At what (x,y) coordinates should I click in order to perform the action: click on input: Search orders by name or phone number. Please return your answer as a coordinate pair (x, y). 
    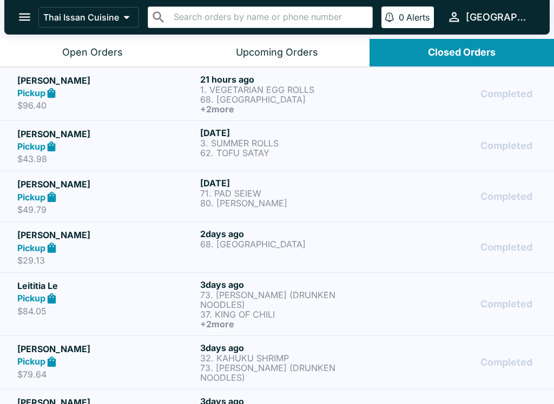
    Looking at the image, I should click on (269, 17).